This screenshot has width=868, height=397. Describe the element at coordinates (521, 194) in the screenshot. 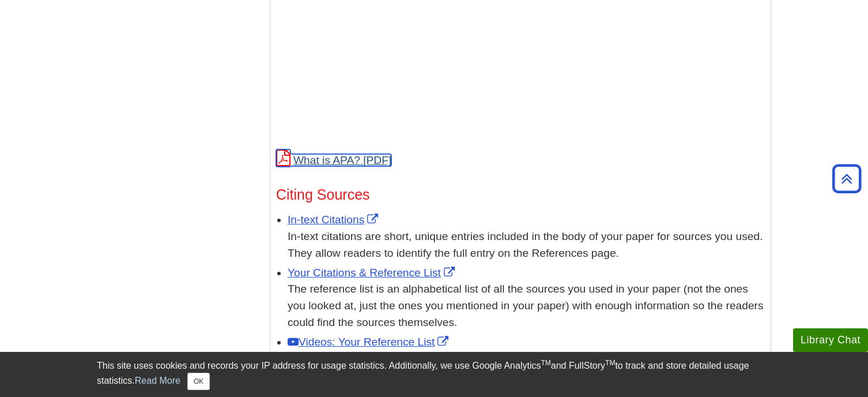

I see `h3: Citing Sources` at that location.